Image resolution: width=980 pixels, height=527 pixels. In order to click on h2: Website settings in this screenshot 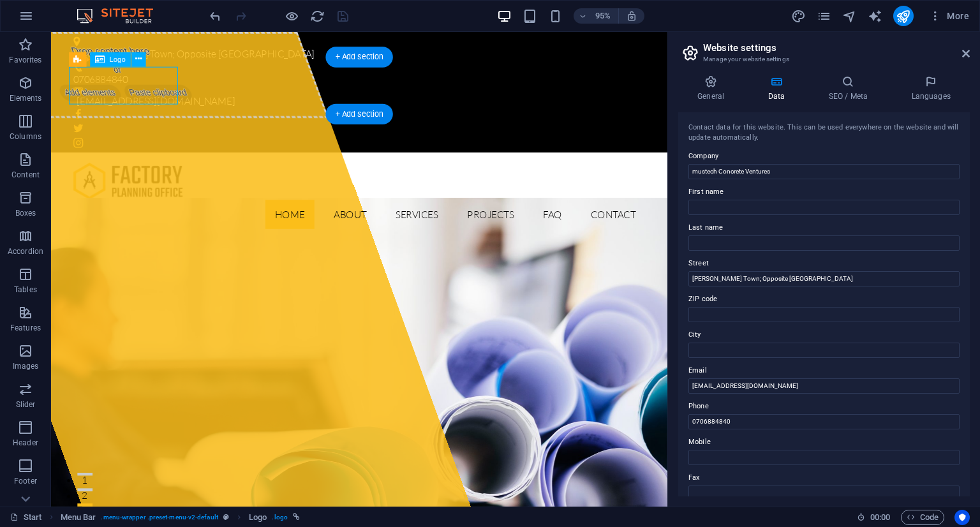, I will do `click(836, 47)`.